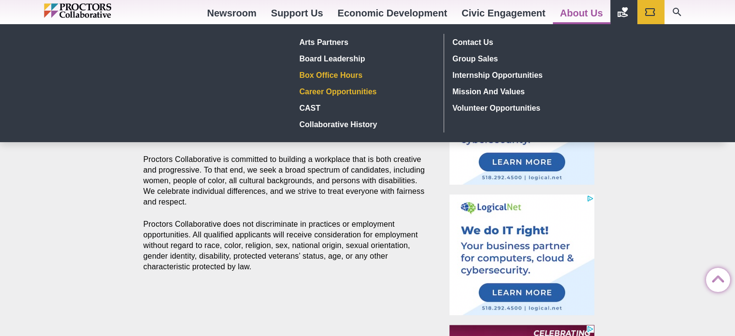 This screenshot has width=735, height=336. What do you see at coordinates (286, 181) in the screenshot?
I see `p: Proctors Collaborative is committed to building a workplace that is both creative and progressive...` at bounding box center [286, 181].